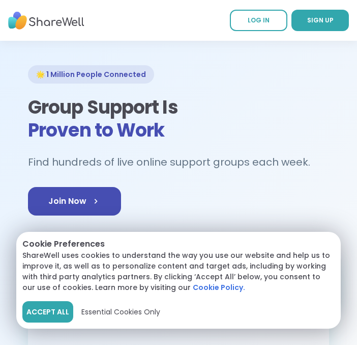 The height and width of the screenshot is (345, 357). I want to click on a: Cookie Policy., so click(219, 287).